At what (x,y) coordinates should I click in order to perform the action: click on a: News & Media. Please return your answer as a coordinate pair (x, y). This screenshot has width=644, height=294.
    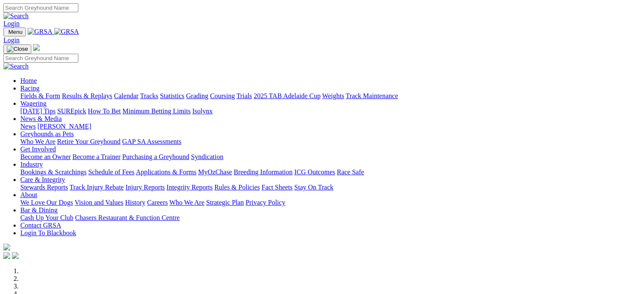
    Looking at the image, I should click on (41, 119).